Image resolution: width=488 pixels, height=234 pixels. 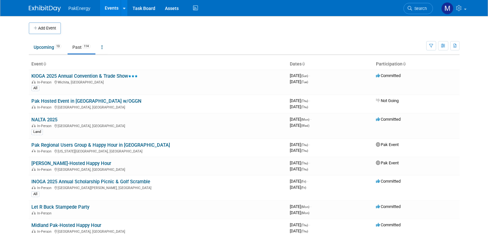 I want to click on button: Add Event, so click(x=45, y=28).